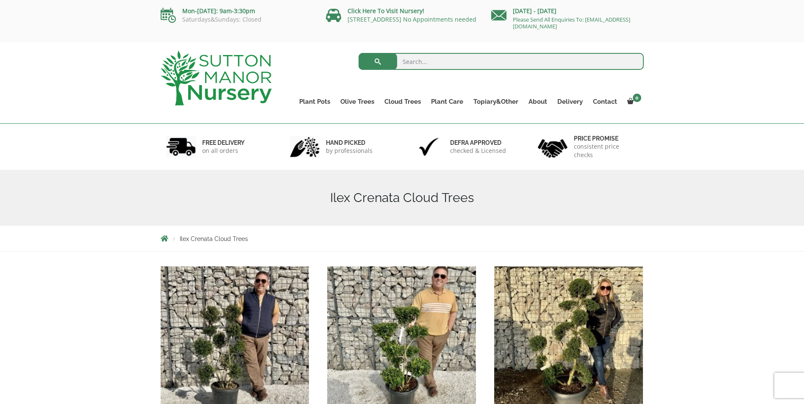  I want to click on a: Plant Pots, so click(314, 102).